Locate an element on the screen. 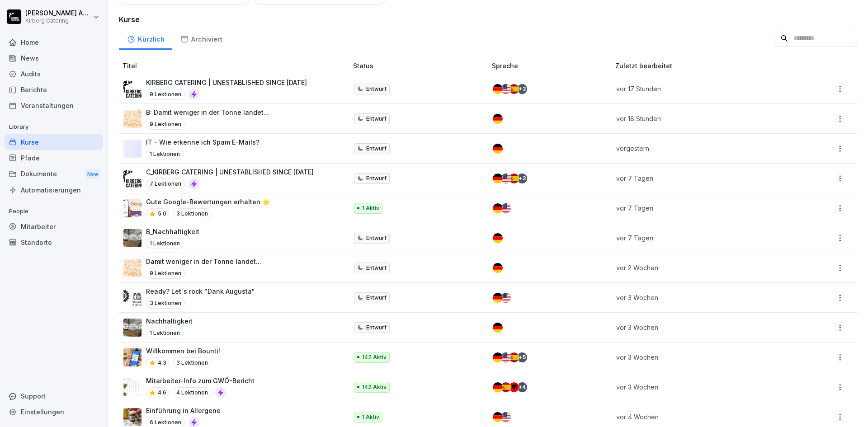  p: Status is located at coordinates (420, 65).